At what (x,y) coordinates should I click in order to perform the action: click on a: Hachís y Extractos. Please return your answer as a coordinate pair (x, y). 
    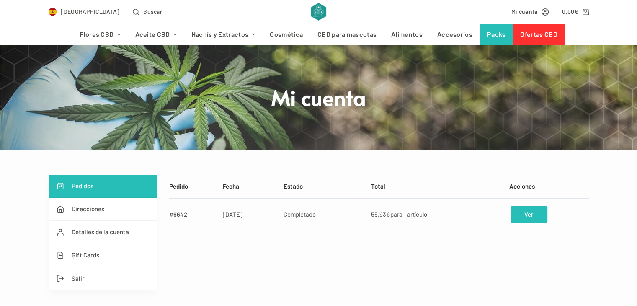
    Looking at the image, I should click on (223, 34).